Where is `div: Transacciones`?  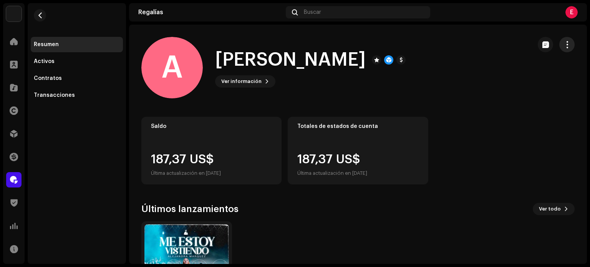
div: Transacciones is located at coordinates (54, 95).